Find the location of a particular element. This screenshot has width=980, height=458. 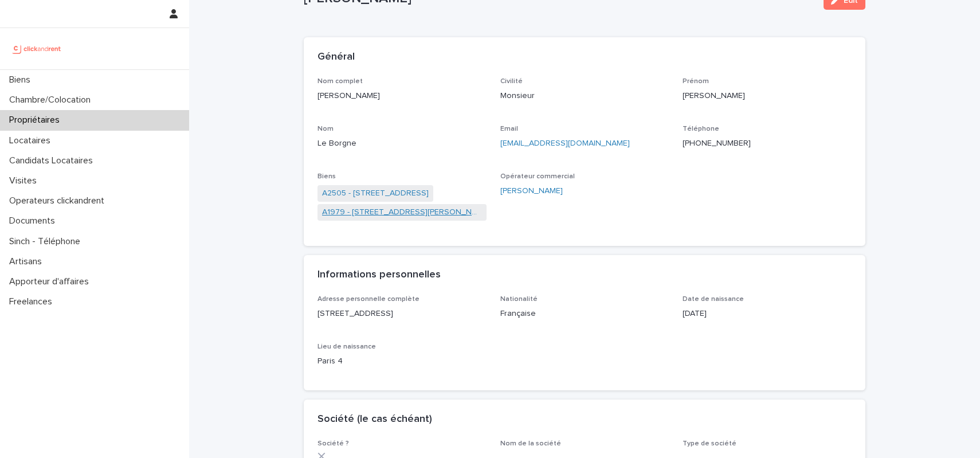

h2: Général is located at coordinates (336, 57).